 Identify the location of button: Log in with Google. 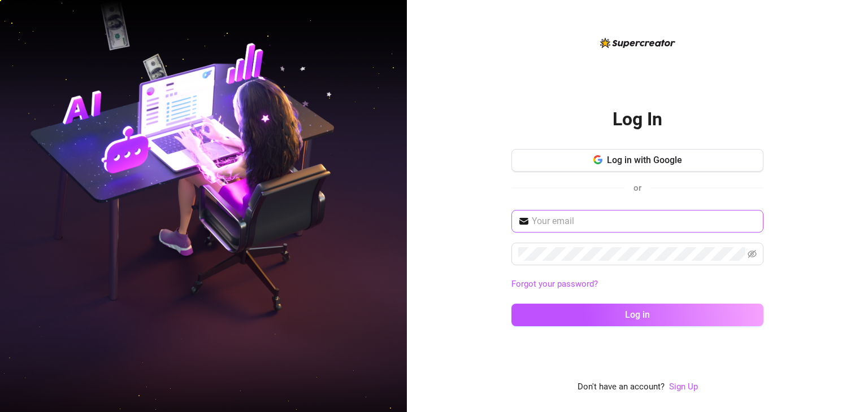
(637, 161).